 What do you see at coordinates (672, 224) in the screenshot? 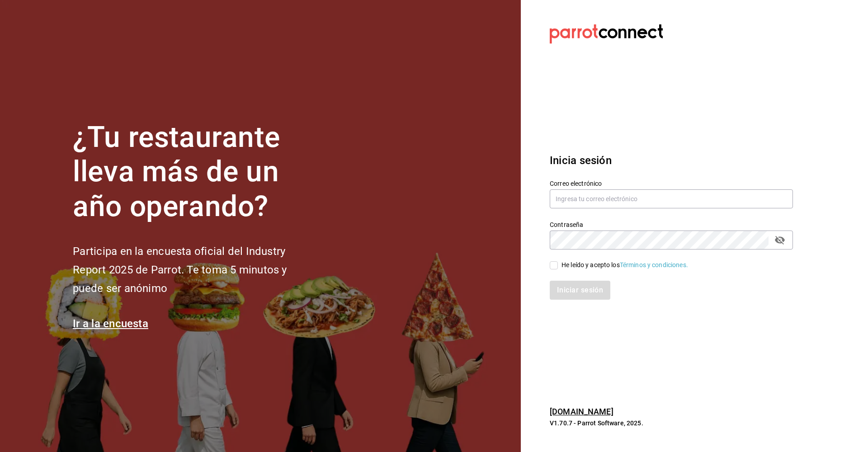
I see `label: Contraseña` at bounding box center [672, 224].